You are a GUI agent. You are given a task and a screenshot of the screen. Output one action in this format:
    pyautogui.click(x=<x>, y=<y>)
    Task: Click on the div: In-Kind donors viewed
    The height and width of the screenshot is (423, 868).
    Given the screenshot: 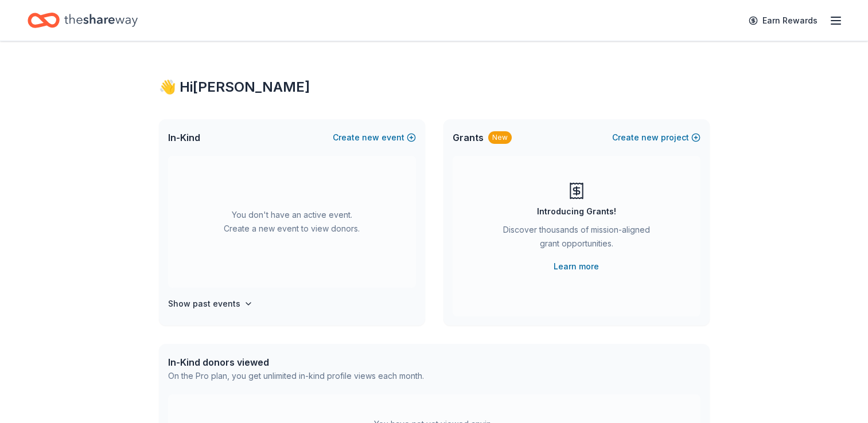 What is the action you would take?
    pyautogui.click(x=296, y=363)
    